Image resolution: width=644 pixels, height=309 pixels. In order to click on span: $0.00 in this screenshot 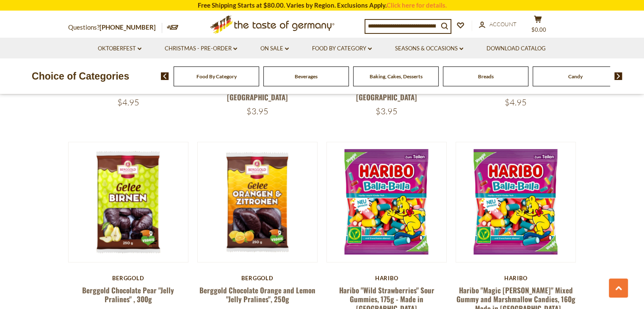, I will do `click(539, 30)`.